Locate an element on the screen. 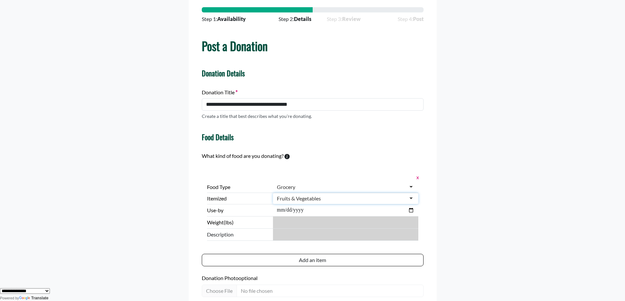 This screenshot has width=625, height=301. img: Google Translate is located at coordinates (25, 299).